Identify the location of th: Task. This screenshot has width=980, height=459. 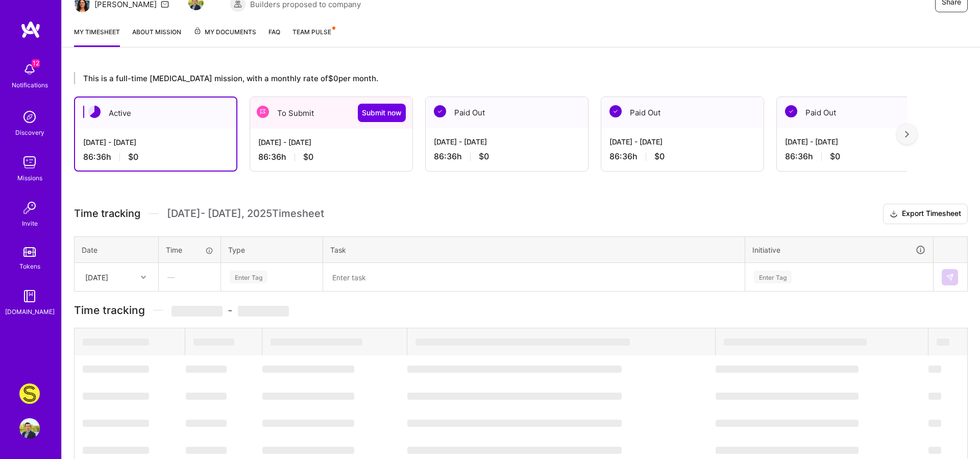
(534, 249).